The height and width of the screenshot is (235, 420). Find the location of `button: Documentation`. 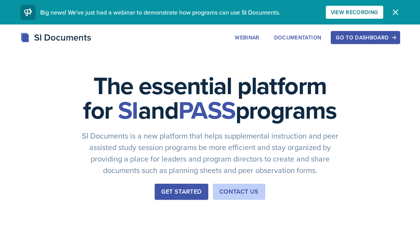

button: Documentation is located at coordinates (298, 38).